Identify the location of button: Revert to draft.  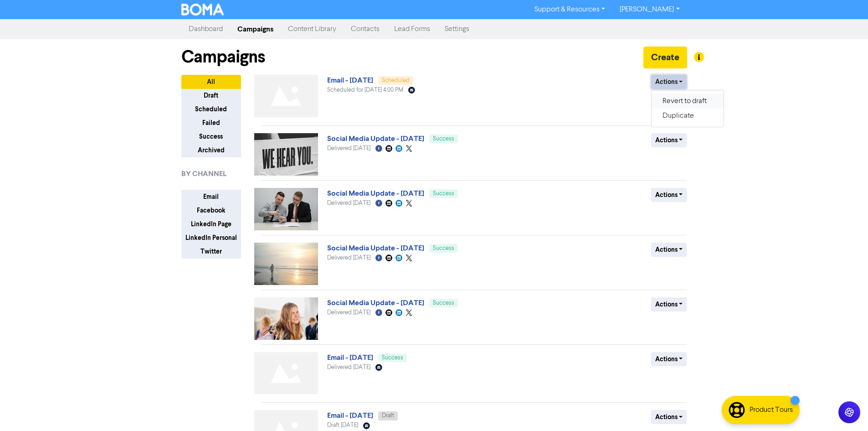
(688, 102).